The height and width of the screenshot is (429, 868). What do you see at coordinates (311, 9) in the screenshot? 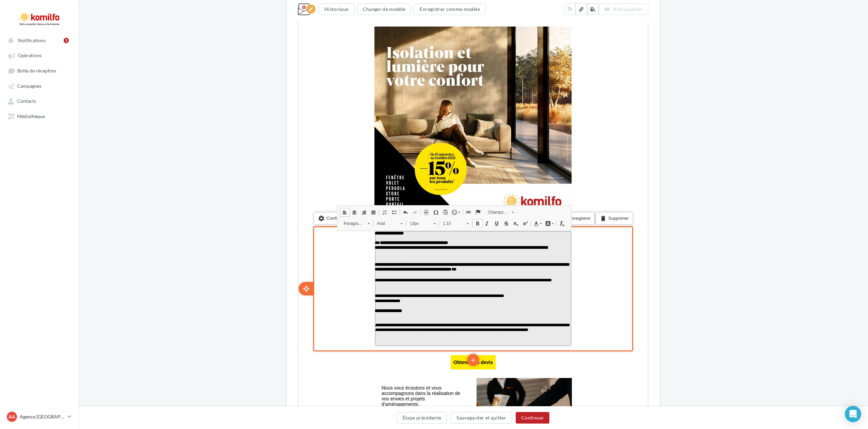
I see `div: Edition en cours<` at bounding box center [311, 9].